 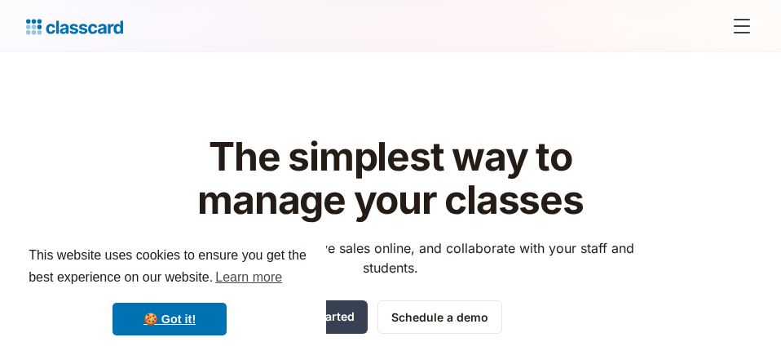 I want to click on h1: The simplest way to manage your classes, so click(x=390, y=178).